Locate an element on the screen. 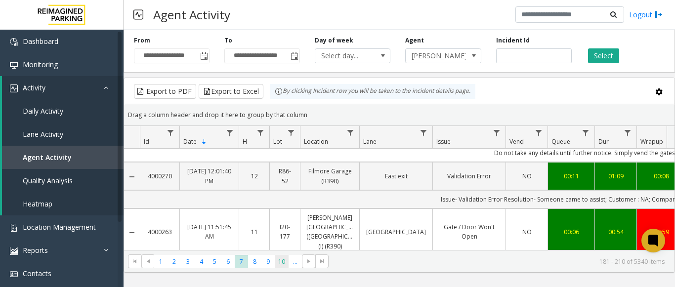  div: 00:54 is located at coordinates (616, 232).